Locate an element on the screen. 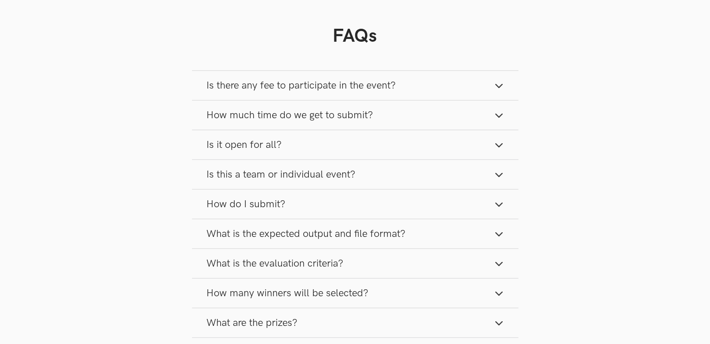 Image resolution: width=710 pixels, height=344 pixels. span: How many winners will be selected? is located at coordinates (288, 293).